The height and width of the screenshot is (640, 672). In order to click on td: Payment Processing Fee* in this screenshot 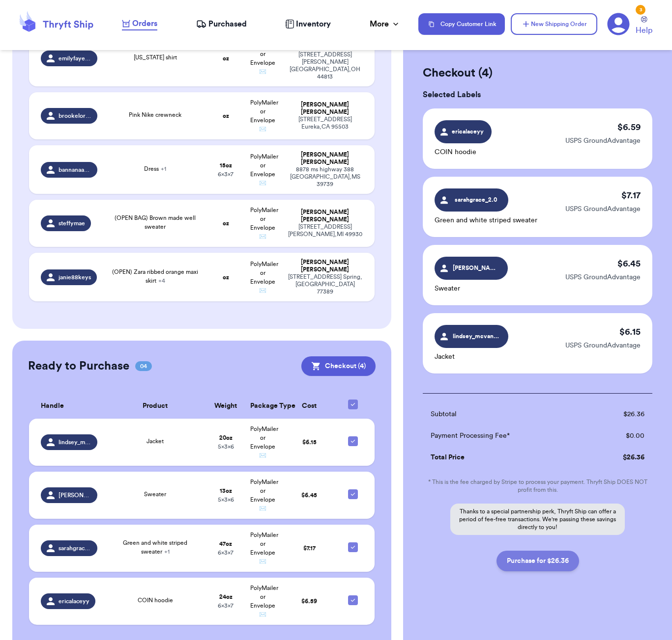, I will do `click(505, 436)`.